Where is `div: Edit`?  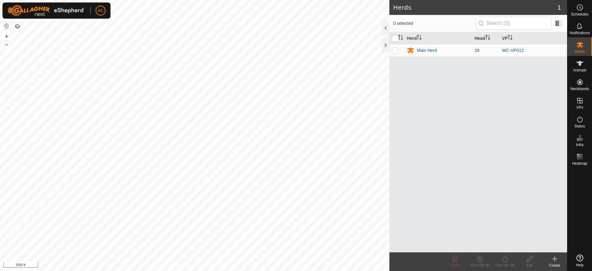 div: Edit is located at coordinates (530, 266).